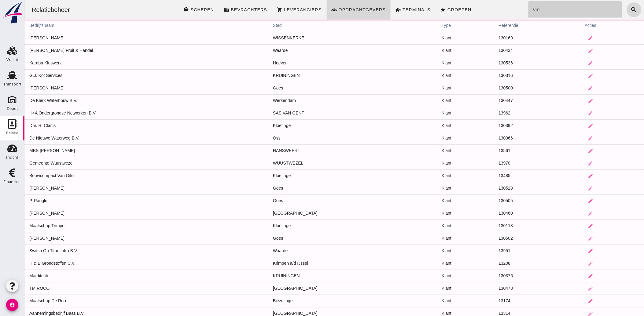 The height and width of the screenshot is (316, 644). What do you see at coordinates (610, 10) in the screenshot?
I see `i: search` at bounding box center [610, 10].